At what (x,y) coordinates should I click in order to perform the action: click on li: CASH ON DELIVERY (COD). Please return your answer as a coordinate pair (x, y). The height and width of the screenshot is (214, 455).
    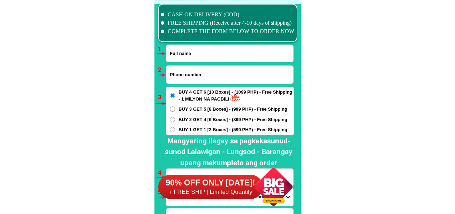
    Looking at the image, I should click on (228, 15).